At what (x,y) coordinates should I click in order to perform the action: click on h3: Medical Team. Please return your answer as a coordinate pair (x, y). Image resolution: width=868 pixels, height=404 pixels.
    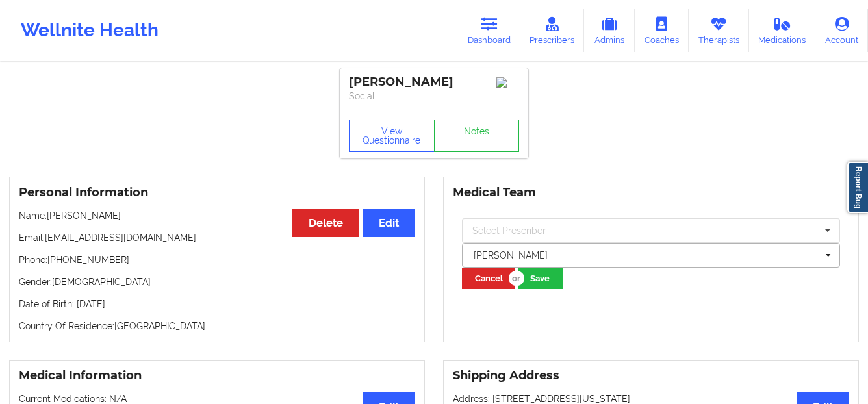
    Looking at the image, I should click on (651, 192).